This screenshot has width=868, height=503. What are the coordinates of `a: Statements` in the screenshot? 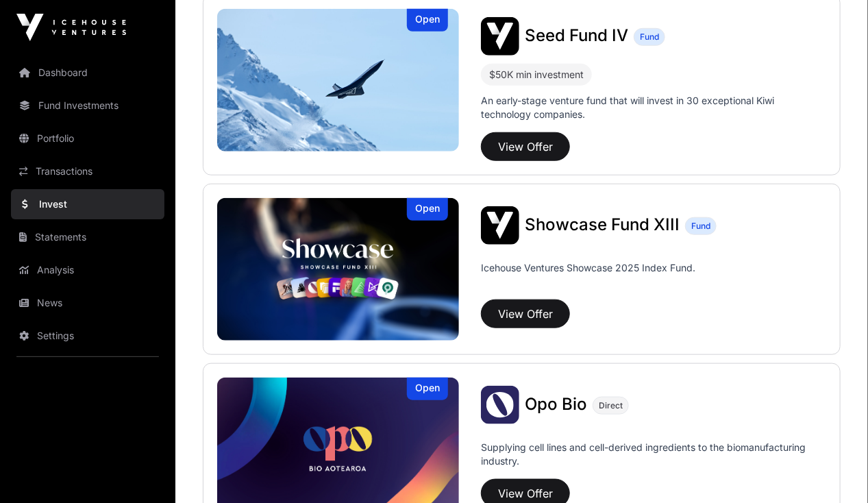 It's located at (88, 237).